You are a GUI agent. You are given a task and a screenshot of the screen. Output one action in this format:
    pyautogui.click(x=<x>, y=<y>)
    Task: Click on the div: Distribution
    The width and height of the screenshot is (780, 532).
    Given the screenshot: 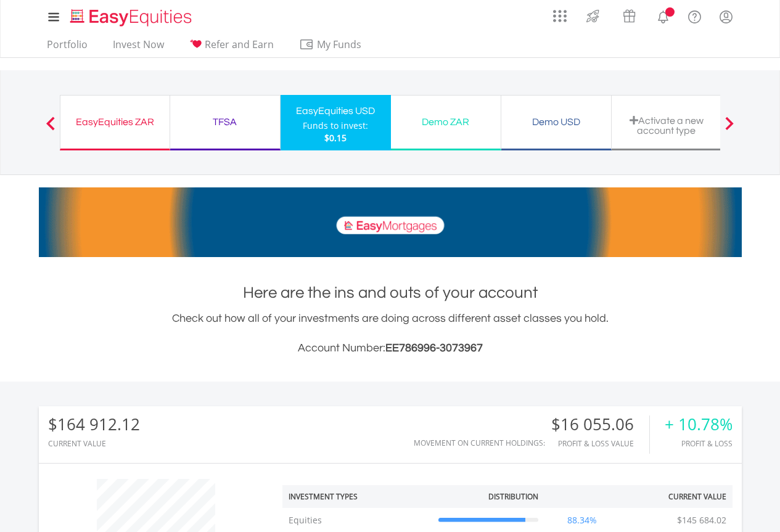 What is the action you would take?
    pyautogui.click(x=513, y=497)
    